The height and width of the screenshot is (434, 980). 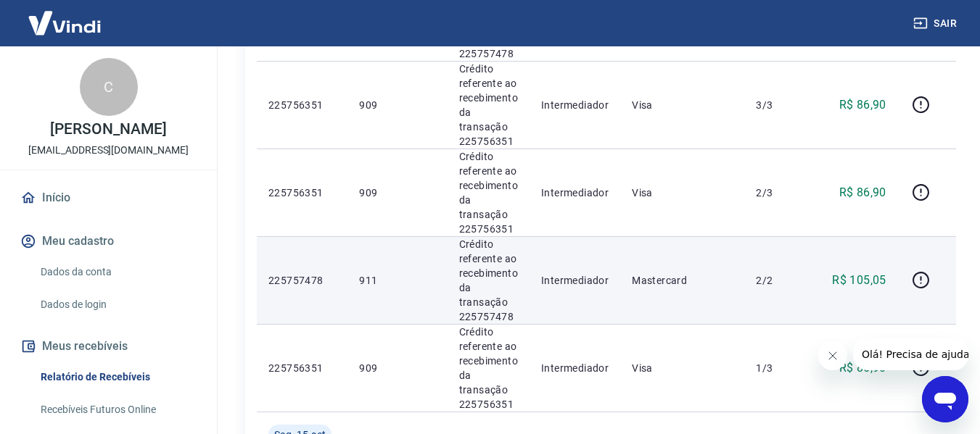 What do you see at coordinates (65, 22) in the screenshot?
I see `img: Vindi` at bounding box center [65, 22].